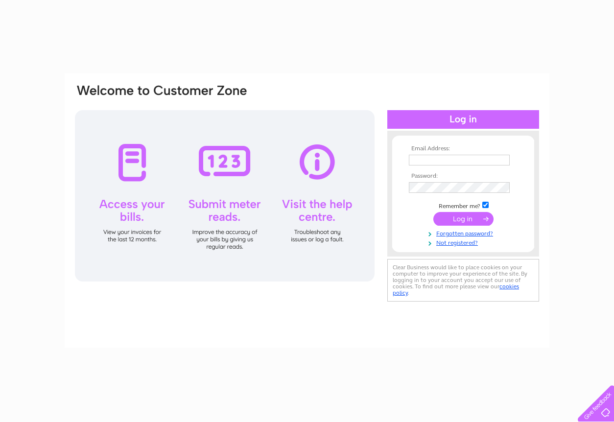  Describe the element at coordinates (463, 149) in the screenshot. I see `th: Email Address:` at that location.